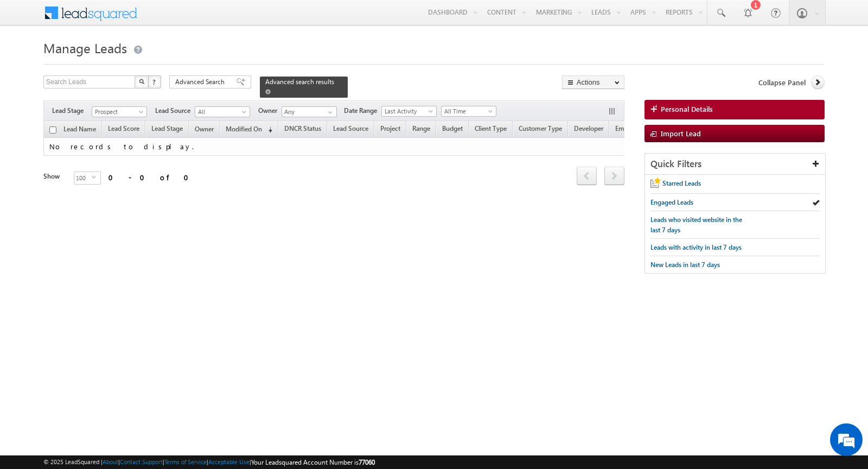  What do you see at coordinates (408, 111) in the screenshot?
I see `span: Last Activity` at bounding box center [408, 111].